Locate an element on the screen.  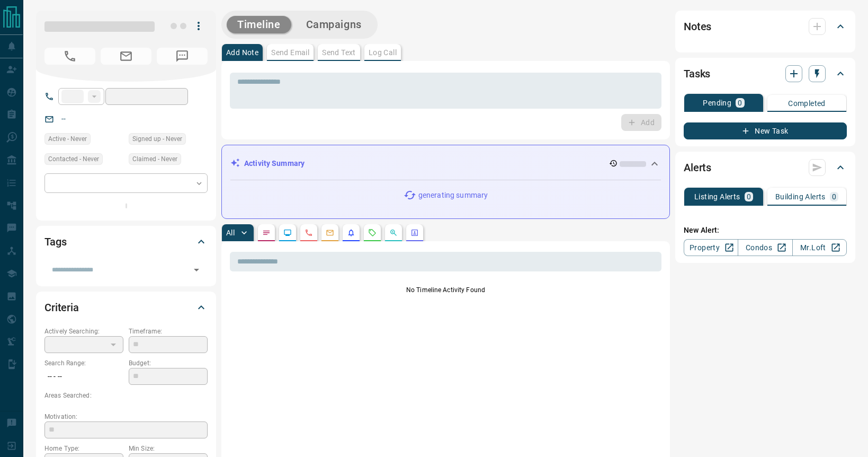
svg: Calls is located at coordinates (308, 233).